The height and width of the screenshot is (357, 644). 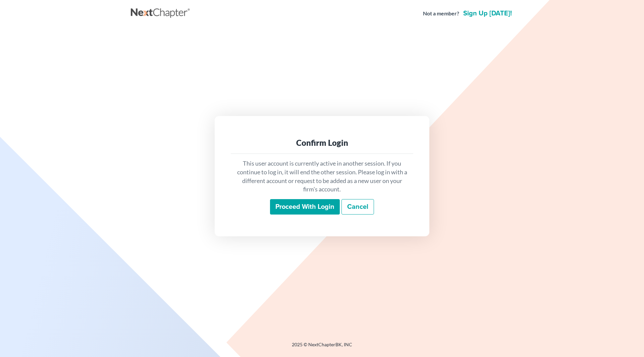 What do you see at coordinates (322, 143) in the screenshot?
I see `div: Confirm Login` at bounding box center [322, 143].